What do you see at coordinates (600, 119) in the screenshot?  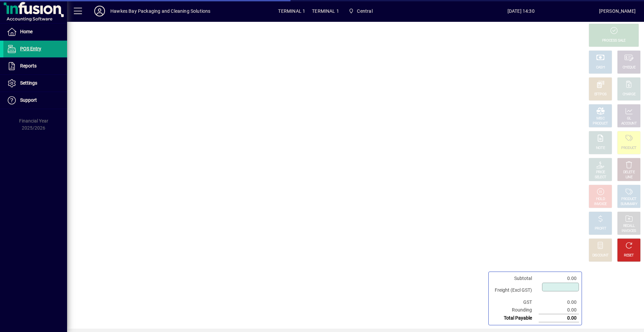 I see `div: MISC` at bounding box center [600, 119].